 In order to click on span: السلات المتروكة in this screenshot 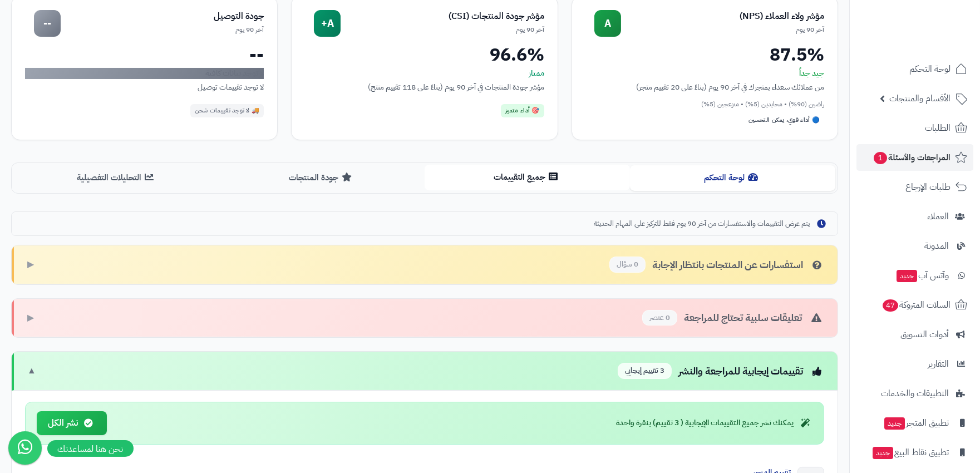, I will do `click(916, 305)`.